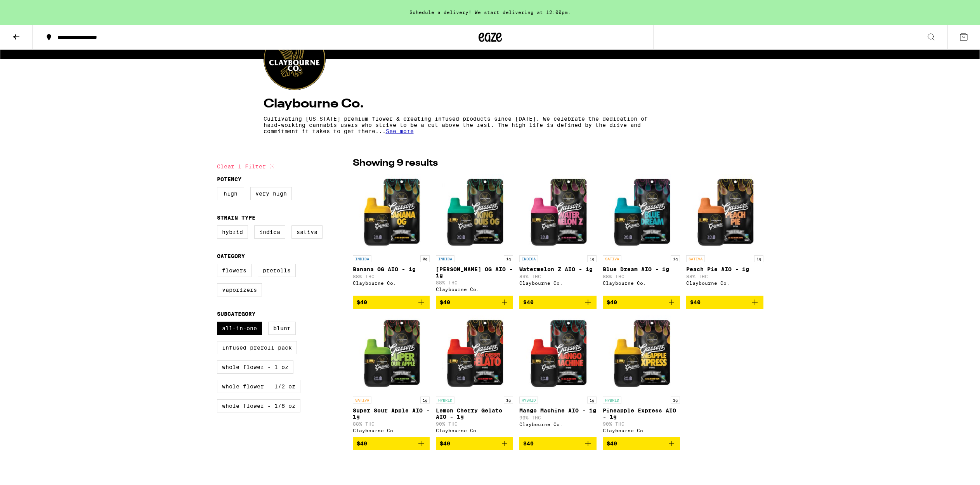  Describe the element at coordinates (558, 213) in the screenshot. I see `img: Claybourne Co. - Watermelon Z AIO - 1g` at that location.